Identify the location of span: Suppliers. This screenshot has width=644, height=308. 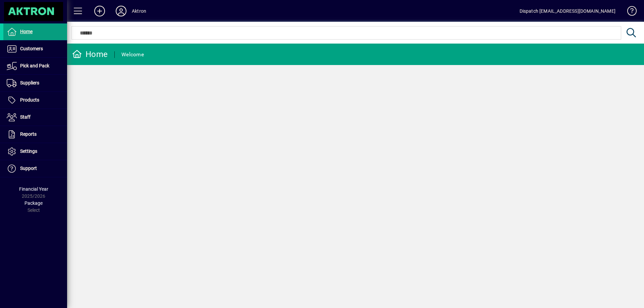
(29, 83).